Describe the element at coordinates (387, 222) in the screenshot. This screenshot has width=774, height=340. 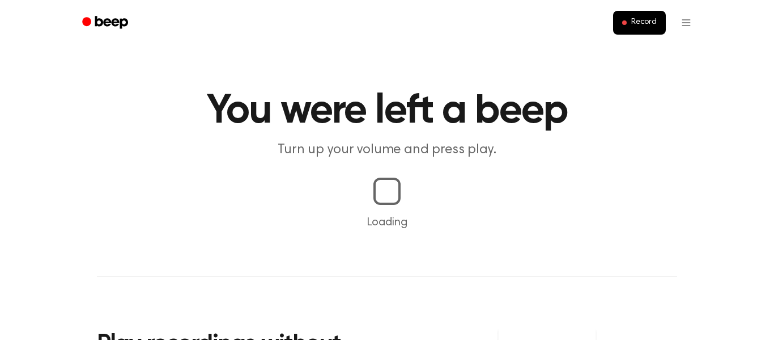
I see `p: Loading` at that location.